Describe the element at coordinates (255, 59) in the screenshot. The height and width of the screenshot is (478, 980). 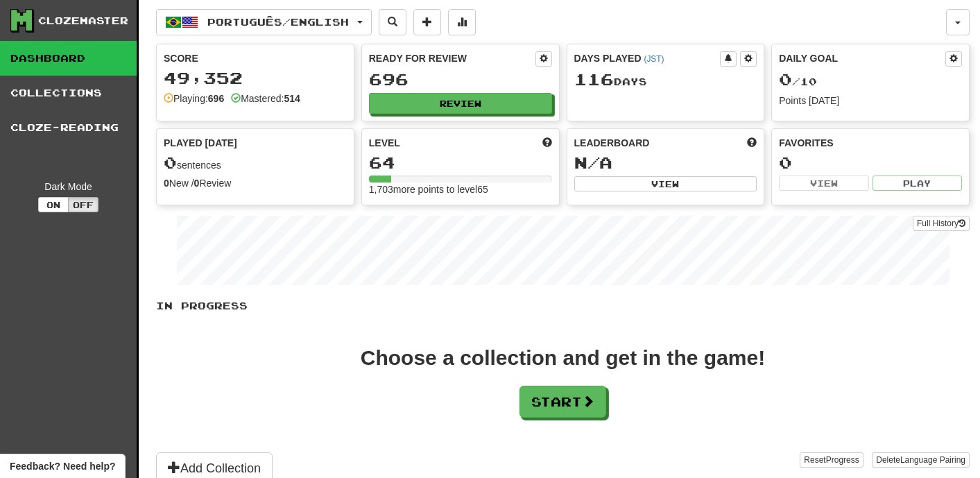
I see `div: Score` at that location.